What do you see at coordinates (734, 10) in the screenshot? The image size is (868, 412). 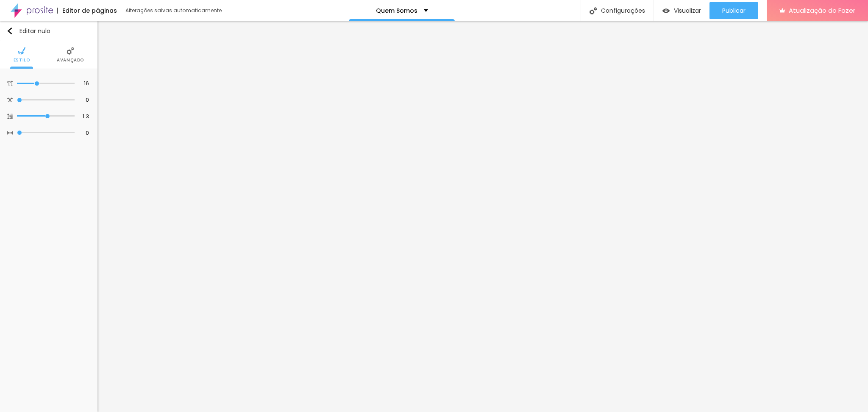 I see `font: Publicar` at bounding box center [734, 10].